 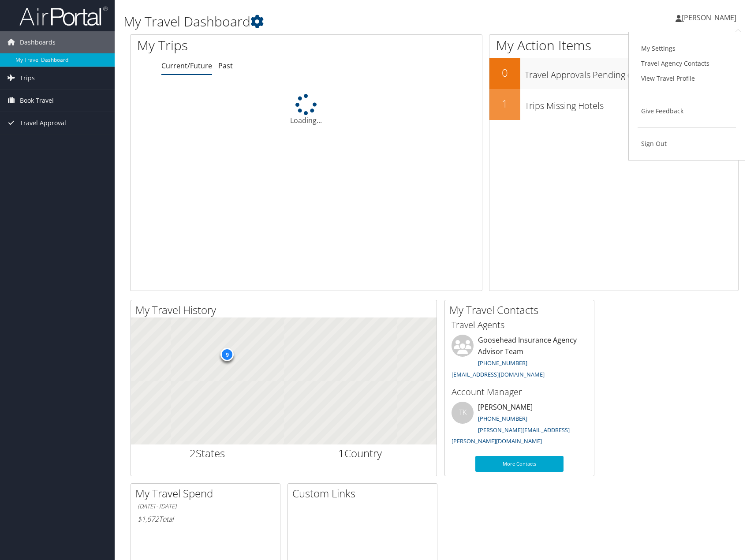 What do you see at coordinates (207, 454) in the screenshot?
I see `h2: States` at bounding box center [207, 454].